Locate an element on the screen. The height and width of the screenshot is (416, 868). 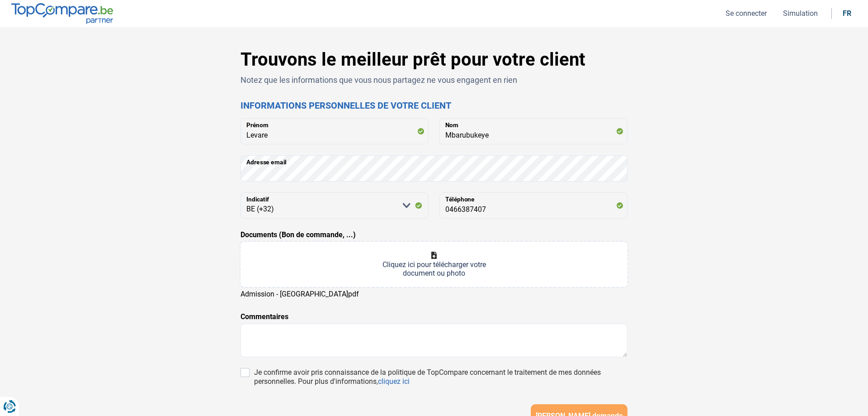
label: Documents (Bon de commande, ...) is located at coordinates (298, 235).